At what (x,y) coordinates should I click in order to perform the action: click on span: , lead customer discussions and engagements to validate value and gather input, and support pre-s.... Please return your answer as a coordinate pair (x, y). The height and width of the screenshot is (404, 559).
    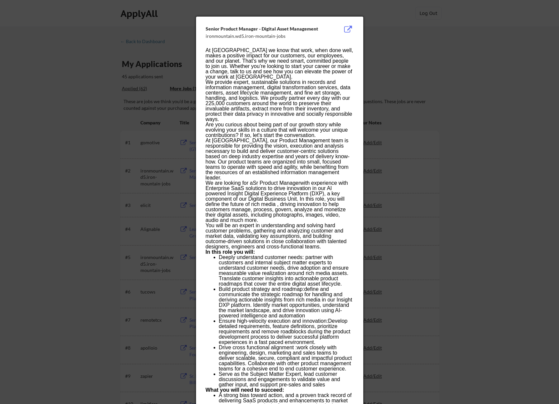
    Looking at the image, I should click on (280, 379).